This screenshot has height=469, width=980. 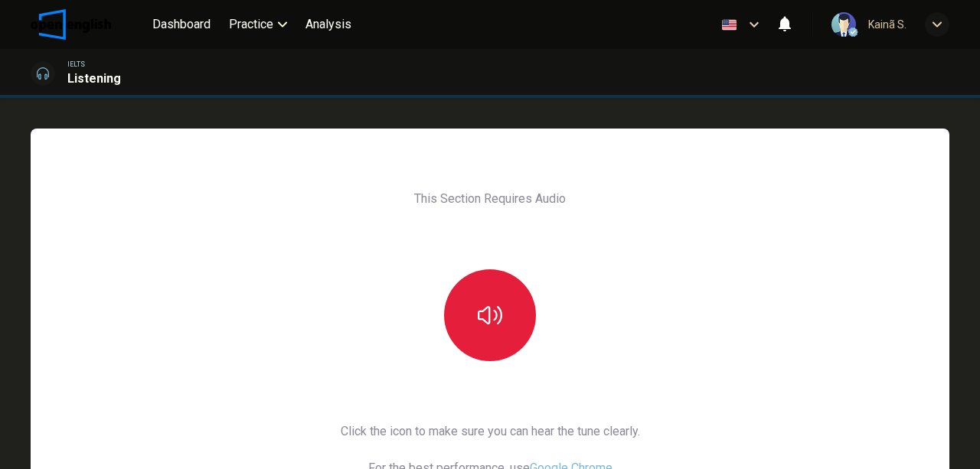 What do you see at coordinates (887, 25) in the screenshot?
I see `div: Kainã S.` at bounding box center [887, 25].